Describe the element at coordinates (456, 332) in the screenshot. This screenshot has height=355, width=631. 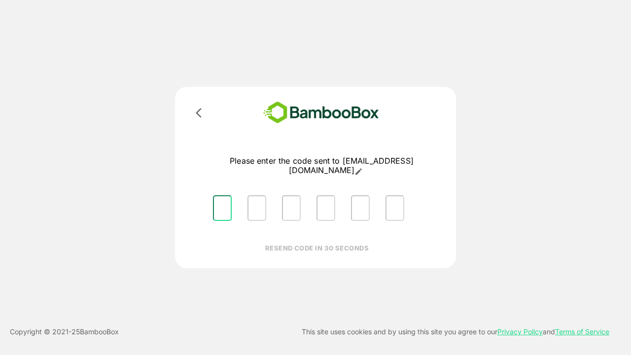
I see `p: This site uses cookies and by using this site you agree to our and` at that location.